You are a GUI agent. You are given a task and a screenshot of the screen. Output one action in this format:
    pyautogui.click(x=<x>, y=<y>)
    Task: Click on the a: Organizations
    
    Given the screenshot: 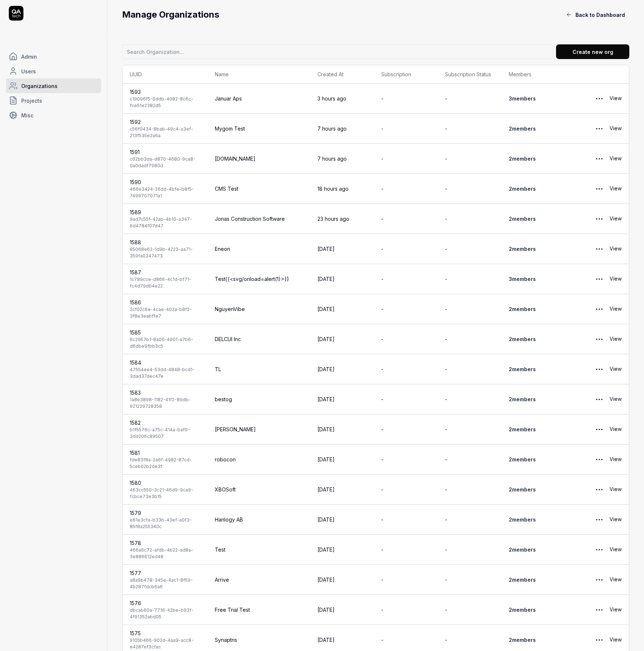 What is the action you would take?
    pyautogui.click(x=54, y=86)
    